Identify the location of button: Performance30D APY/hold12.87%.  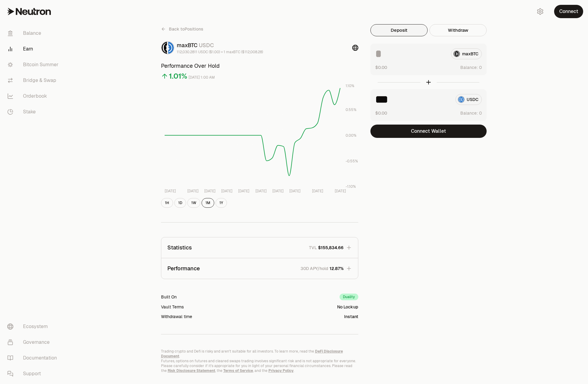
(260, 268).